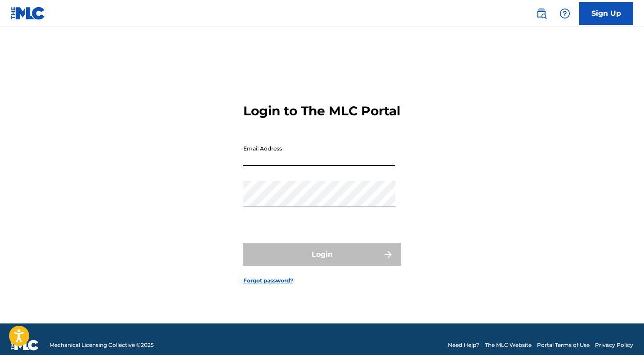 Image resolution: width=644 pixels, height=355 pixels. Describe the element at coordinates (102, 345) in the screenshot. I see `span: Mechanical Licensing Collective © 2025` at that location.